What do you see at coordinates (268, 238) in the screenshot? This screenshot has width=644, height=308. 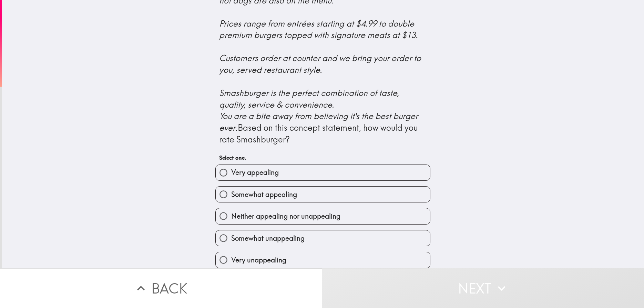 I see `span: Somewhat unappealing` at bounding box center [268, 238].